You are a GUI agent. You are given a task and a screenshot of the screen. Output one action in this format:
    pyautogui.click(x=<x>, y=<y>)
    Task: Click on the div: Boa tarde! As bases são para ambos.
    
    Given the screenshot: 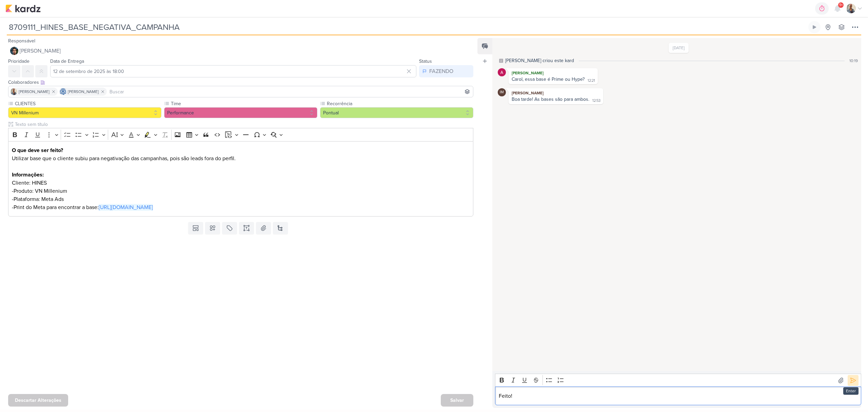 What is the action you would take?
    pyautogui.click(x=550, y=99)
    